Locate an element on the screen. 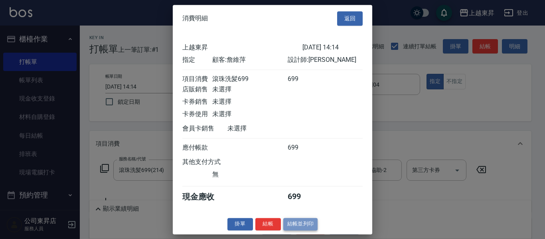  div: 現金應收 is located at coordinates (205, 197).